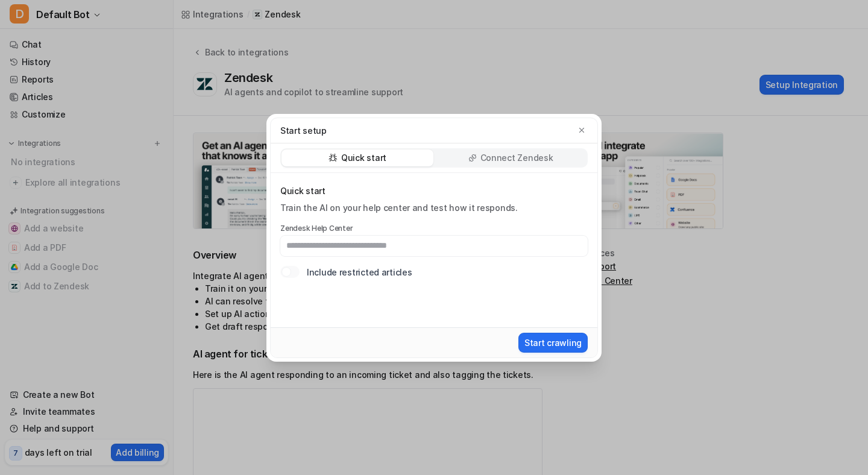 This screenshot has width=868, height=475. I want to click on label: Zendesk Help Center, so click(434, 229).